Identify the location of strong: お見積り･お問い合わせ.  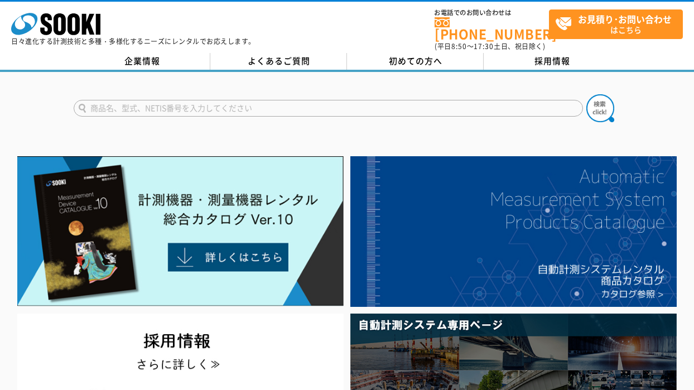
(625, 19).